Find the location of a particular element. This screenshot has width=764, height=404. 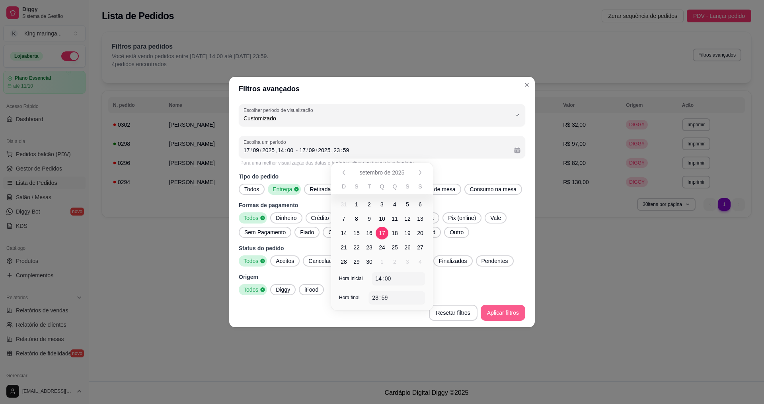

span: segunda-feira, 8 de setembro de 2025 is located at coordinates (357, 219).